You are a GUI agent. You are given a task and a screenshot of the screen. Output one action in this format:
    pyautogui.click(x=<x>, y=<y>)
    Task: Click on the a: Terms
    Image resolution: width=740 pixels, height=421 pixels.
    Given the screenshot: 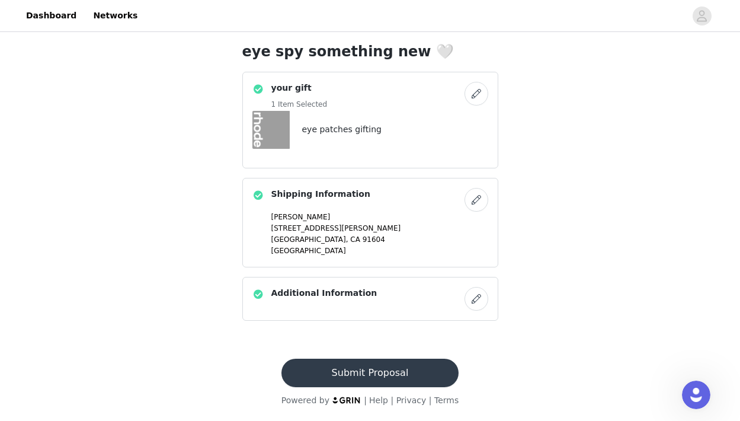 What is the action you would take?
    pyautogui.click(x=446, y=400)
    